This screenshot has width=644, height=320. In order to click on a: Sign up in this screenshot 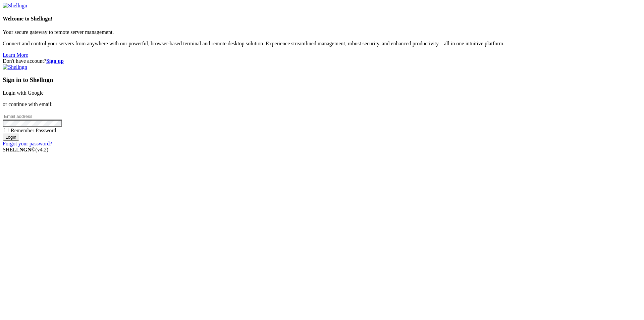, I will do `click(55, 61)`.